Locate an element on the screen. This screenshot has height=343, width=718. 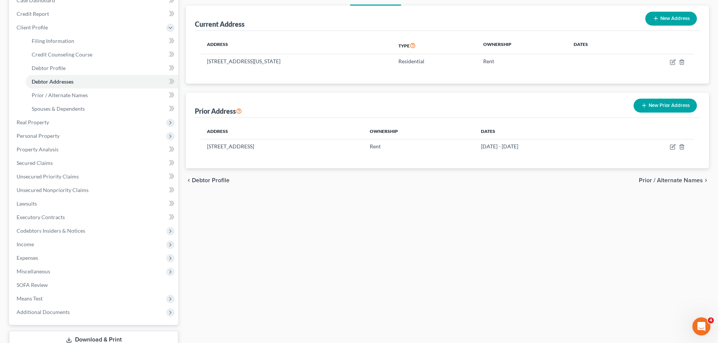
span: Credit Report is located at coordinates (33, 14).